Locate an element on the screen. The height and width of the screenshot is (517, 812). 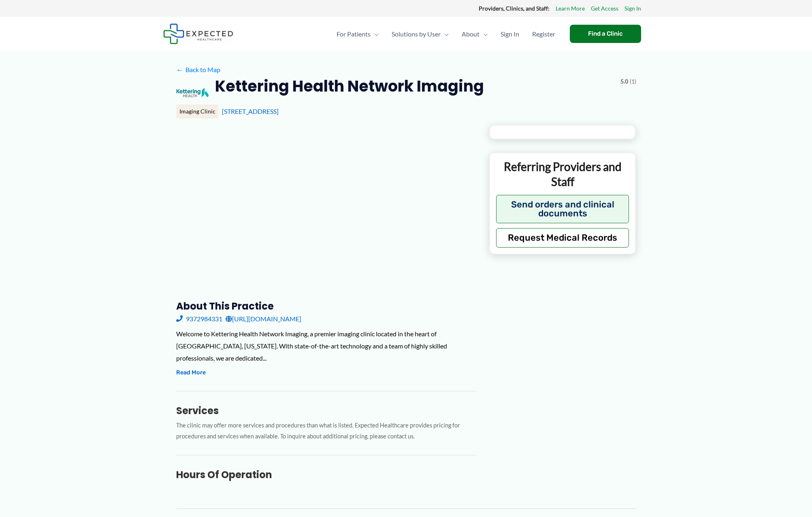
div: Imaging Clinic is located at coordinates (197, 112).